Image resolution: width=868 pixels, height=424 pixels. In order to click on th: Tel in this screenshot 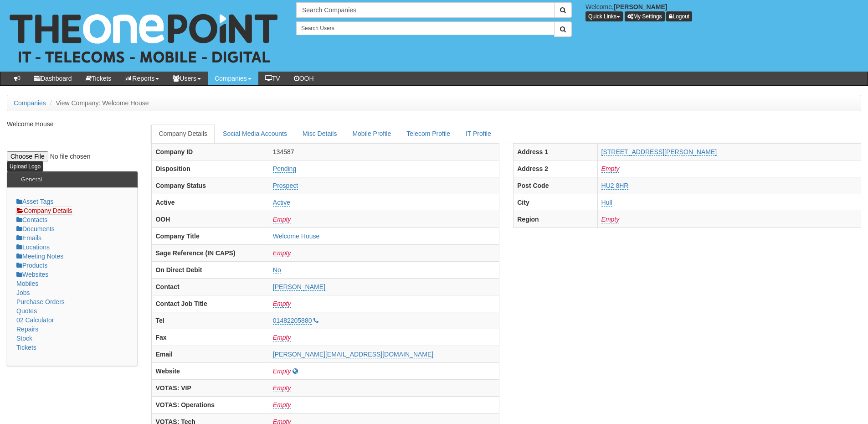, I will do `click(210, 320)`.